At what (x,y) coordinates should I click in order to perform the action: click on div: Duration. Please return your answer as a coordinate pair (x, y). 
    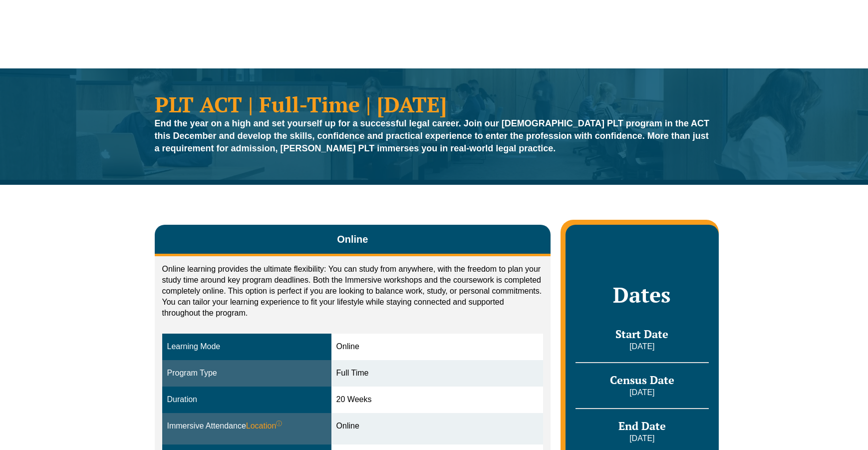
    Looking at the image, I should click on (247, 399).